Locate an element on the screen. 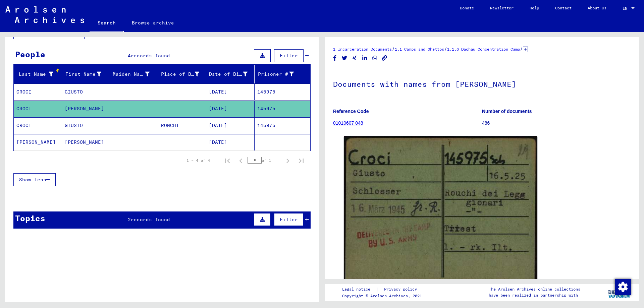 The width and height of the screenshot is (644, 308). img: yv_logo.png is located at coordinates (619, 292).